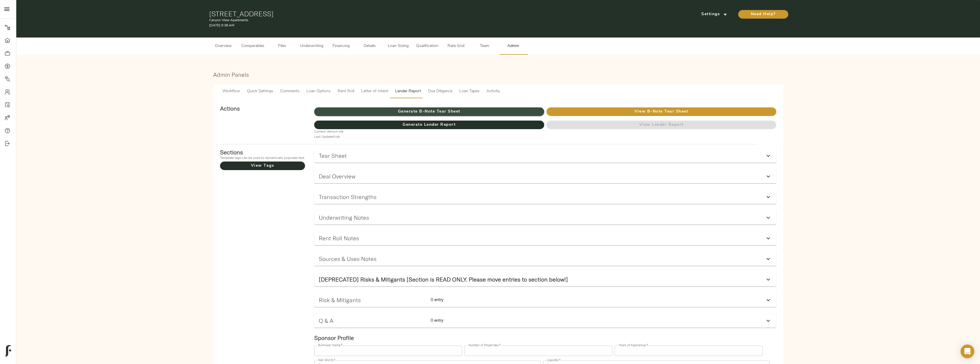 The image size is (980, 364). I want to click on span: Team, so click(485, 46).